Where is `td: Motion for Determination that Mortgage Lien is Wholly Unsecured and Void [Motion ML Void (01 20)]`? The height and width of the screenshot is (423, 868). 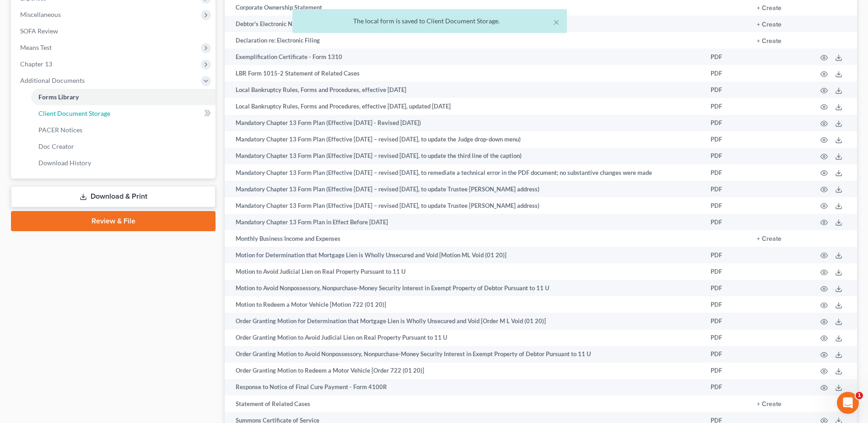
td: Motion for Determination that Mortgage Lien is Wholly Unsecured and Void [Motion ML Void (01 20)] is located at coordinates (464, 255).